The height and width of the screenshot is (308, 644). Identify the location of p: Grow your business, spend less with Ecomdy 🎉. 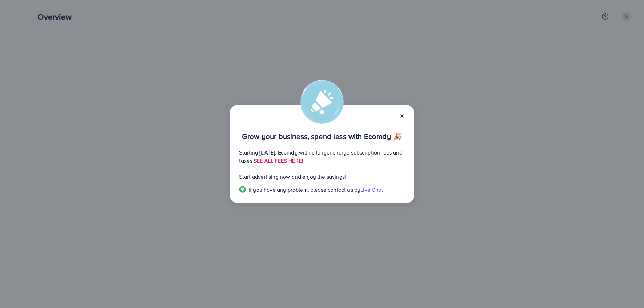
(322, 137).